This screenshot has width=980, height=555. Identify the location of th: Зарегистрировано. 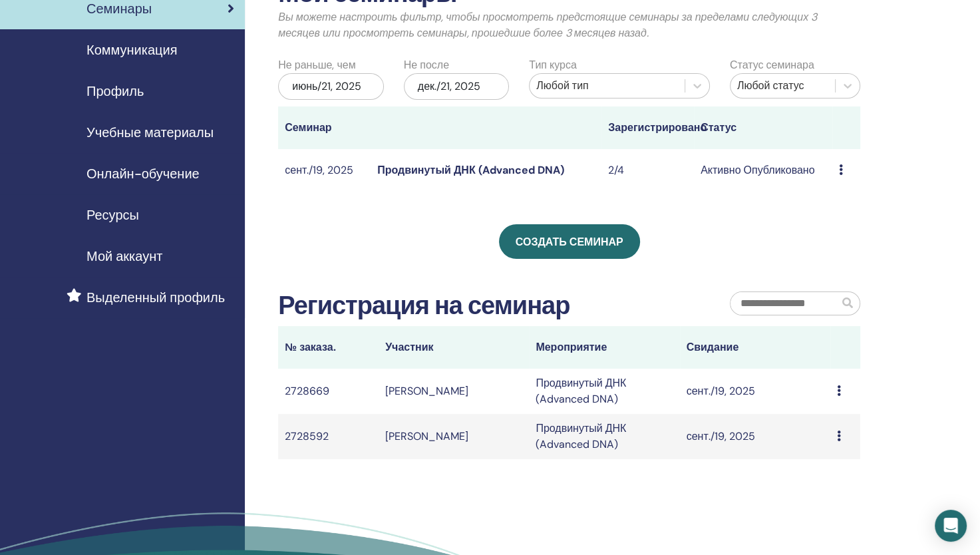
(648, 128).